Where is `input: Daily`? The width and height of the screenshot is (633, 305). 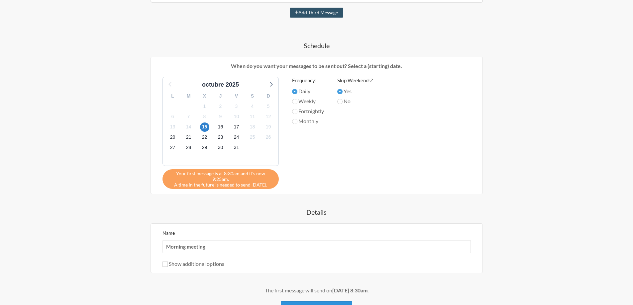 input: Daily is located at coordinates (295, 92).